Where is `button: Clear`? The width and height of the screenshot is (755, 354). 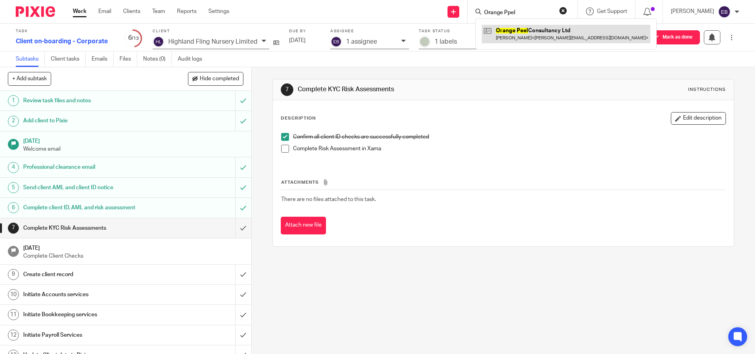
button: Clear is located at coordinates (563, 11).